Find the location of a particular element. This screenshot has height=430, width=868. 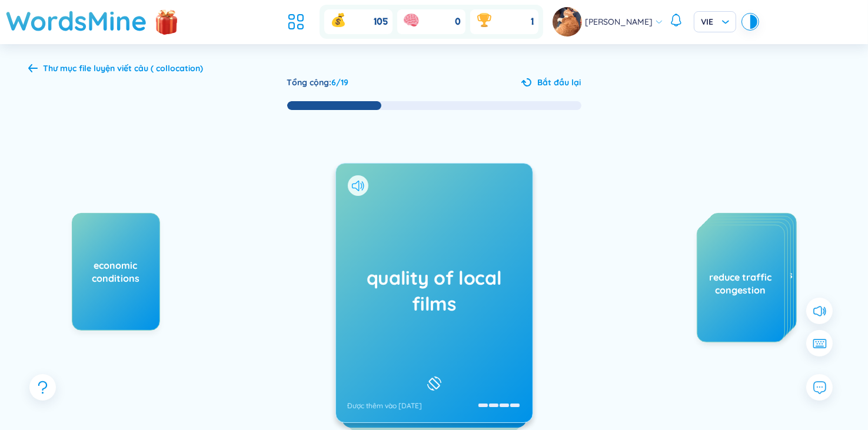

a: Thư mục file luyện viết câu ( collocation) is located at coordinates (116, 70).